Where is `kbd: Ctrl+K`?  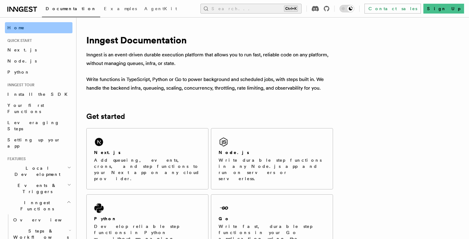 kbd: Ctrl+K is located at coordinates (291, 9).